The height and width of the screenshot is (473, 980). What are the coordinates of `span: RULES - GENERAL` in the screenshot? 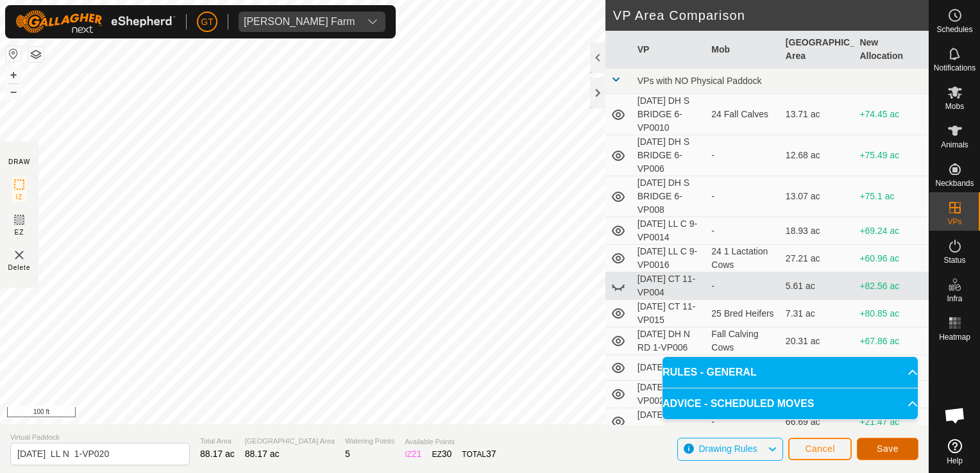 It's located at (709, 372).